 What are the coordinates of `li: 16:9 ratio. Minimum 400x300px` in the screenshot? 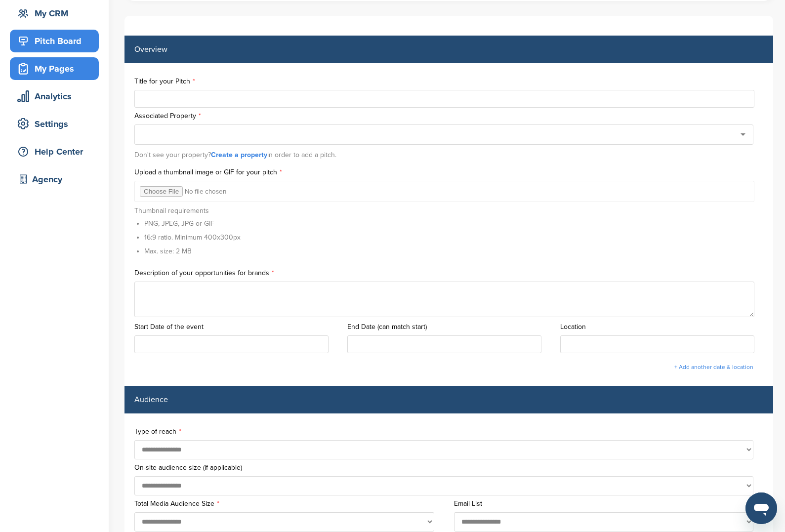 It's located at (192, 237).